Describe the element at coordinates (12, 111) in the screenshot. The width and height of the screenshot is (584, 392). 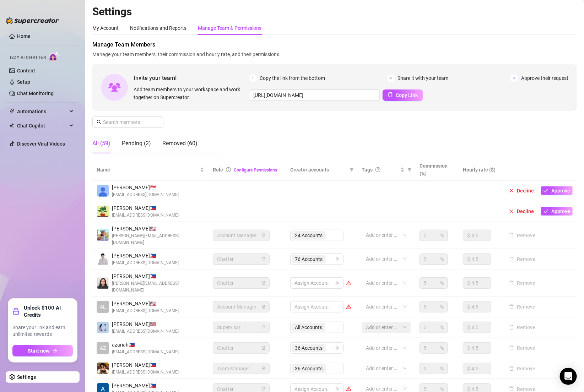
I see `span: thunderbolt` at that location.